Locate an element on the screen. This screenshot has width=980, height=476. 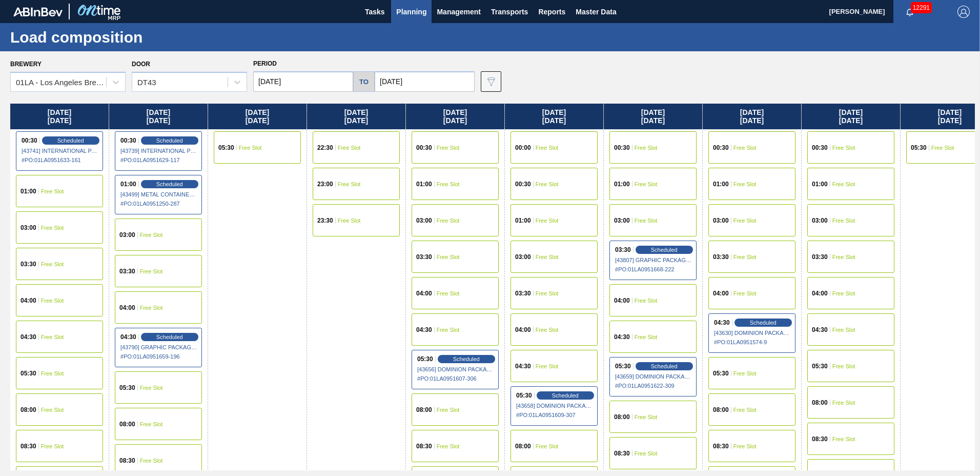
div: 01LA - Los Angeles Brewery is located at coordinates (62, 82).